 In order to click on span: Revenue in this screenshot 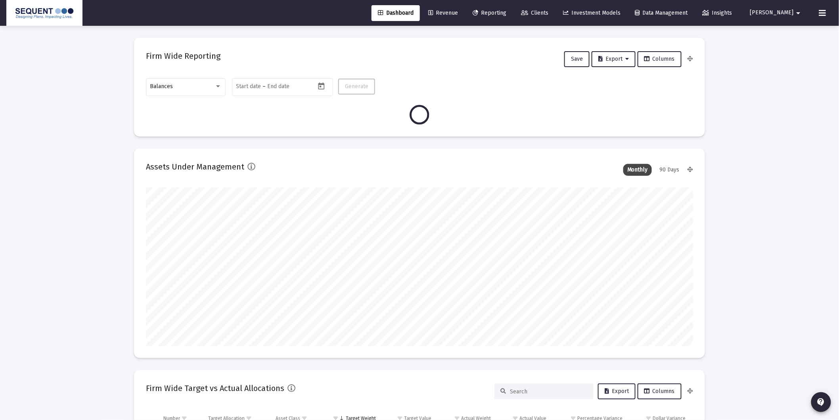, I will do `click(443, 13)`.